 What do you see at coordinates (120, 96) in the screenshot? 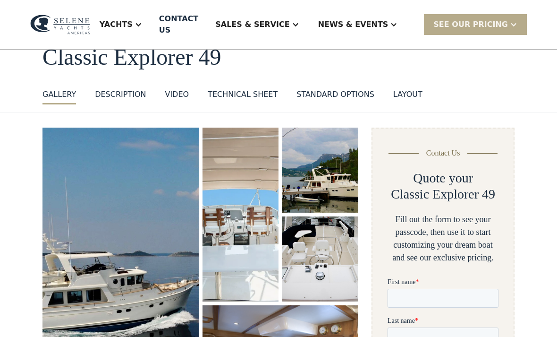
I see `a: DESCRIPTION` at bounding box center [120, 96].